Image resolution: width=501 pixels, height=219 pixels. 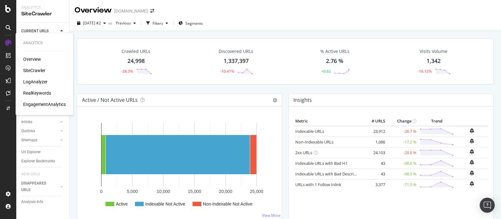 What do you see at coordinates (403, 185) in the screenshot?
I see `td: -71.5 %` at bounding box center [403, 185].